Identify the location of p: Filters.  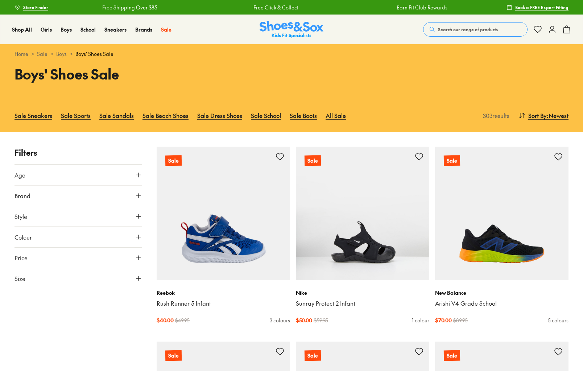
(78, 152).